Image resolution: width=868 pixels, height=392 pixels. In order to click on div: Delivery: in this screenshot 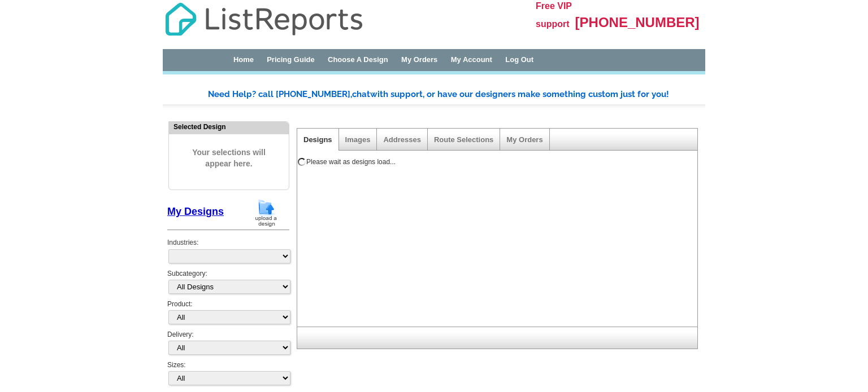, I will do `click(228, 346)`.